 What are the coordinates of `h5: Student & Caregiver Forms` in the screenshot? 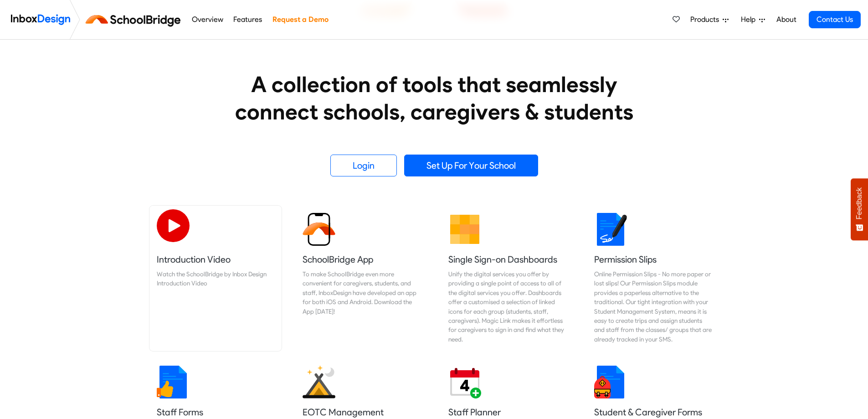 It's located at (653, 412).